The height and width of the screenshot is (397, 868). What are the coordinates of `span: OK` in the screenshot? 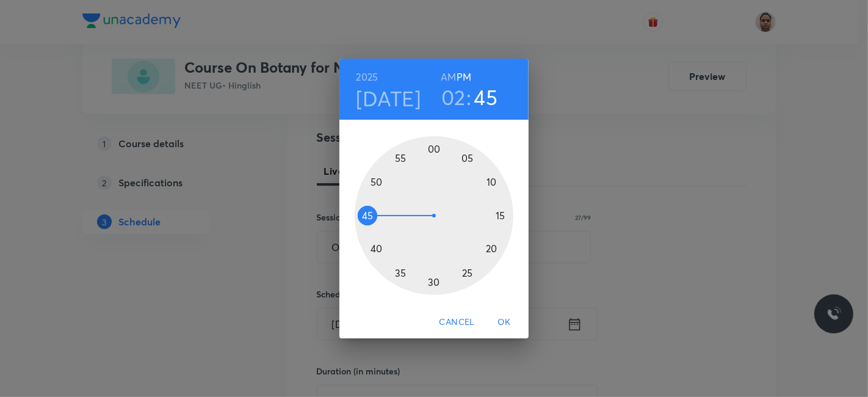 It's located at (504, 322).